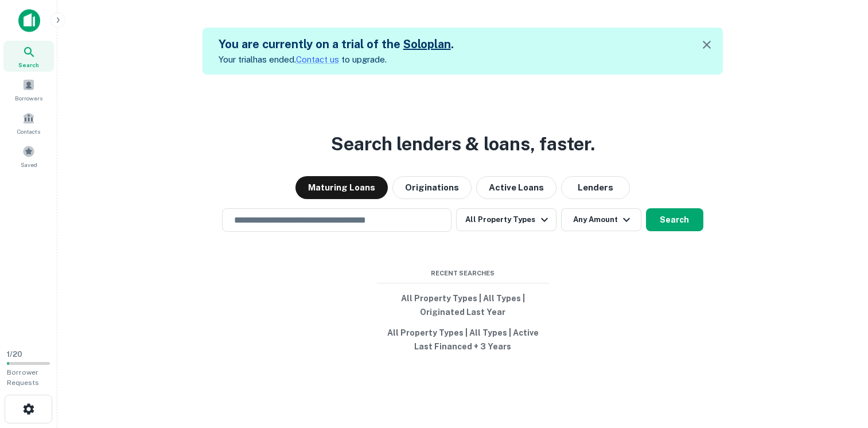  What do you see at coordinates (29, 122) in the screenshot?
I see `a: Contacts` at bounding box center [29, 122].